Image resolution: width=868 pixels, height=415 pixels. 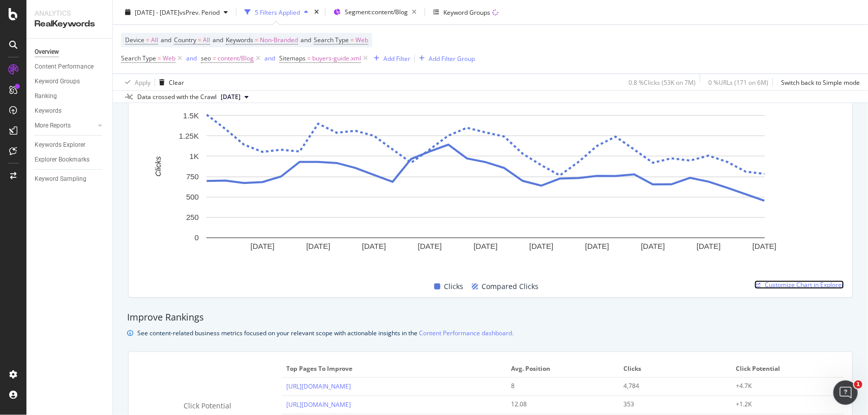 I want to click on a: Keyword Groups, so click(x=70, y=81).